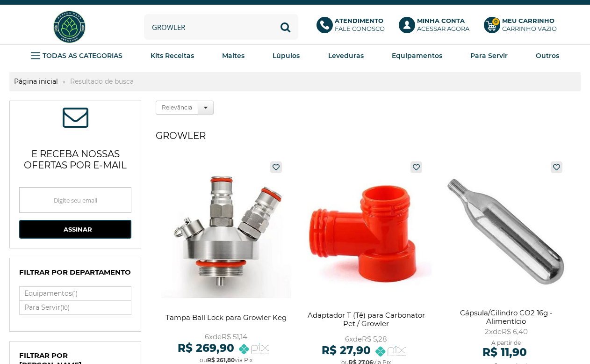 Image resolution: width=590 pixels, height=364 pixels. I want to click on input: Digite seu email, so click(75, 200).